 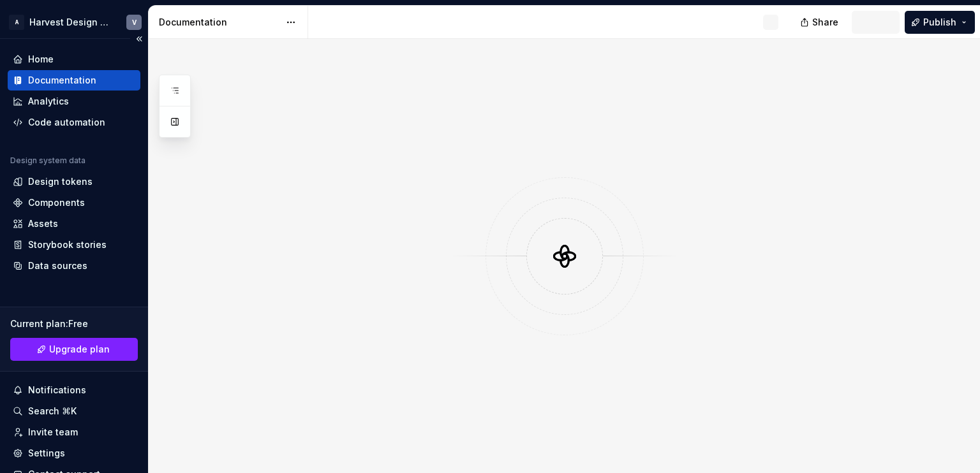 I want to click on div: Current plan : Free, so click(x=74, y=324).